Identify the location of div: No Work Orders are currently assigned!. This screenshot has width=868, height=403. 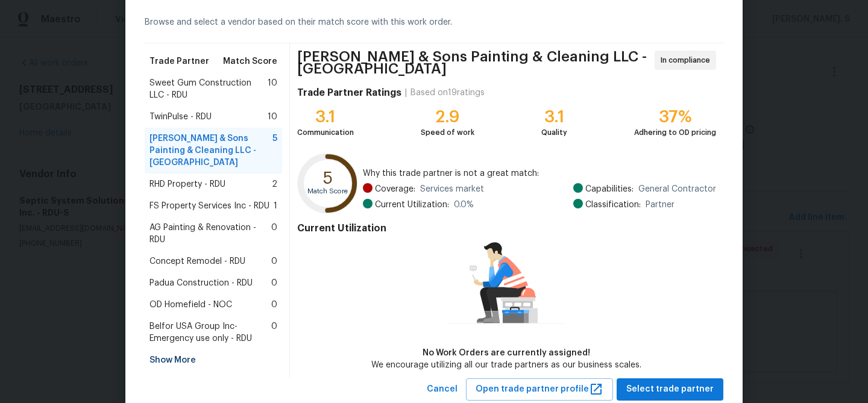
(507, 353).